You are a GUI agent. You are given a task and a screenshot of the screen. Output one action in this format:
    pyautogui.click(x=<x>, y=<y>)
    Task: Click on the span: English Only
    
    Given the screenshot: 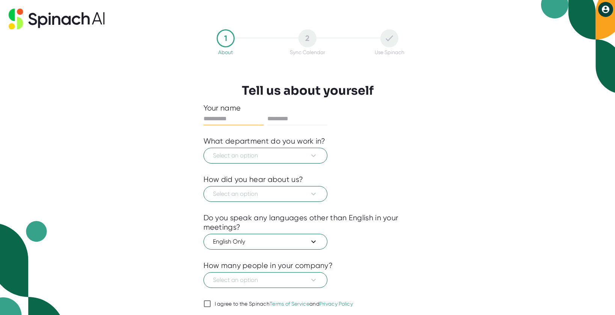 What is the action you would take?
    pyautogui.click(x=266, y=242)
    